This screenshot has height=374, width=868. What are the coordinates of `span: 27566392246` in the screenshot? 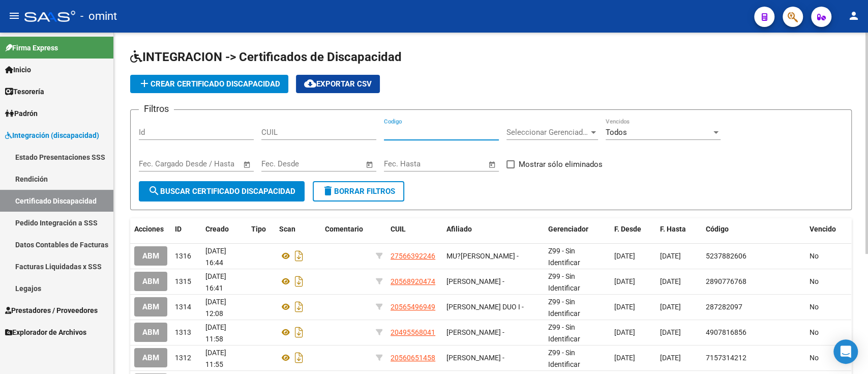 It's located at (413, 256).